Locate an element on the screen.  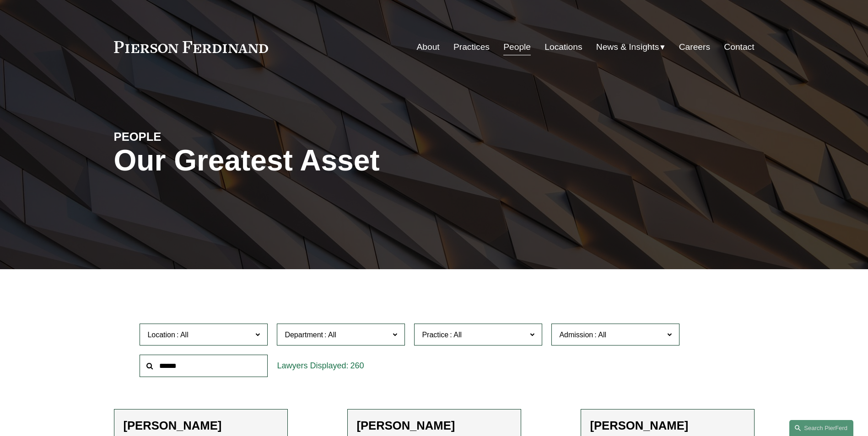
h1: Our Greatest Asset is located at coordinates (327, 160).